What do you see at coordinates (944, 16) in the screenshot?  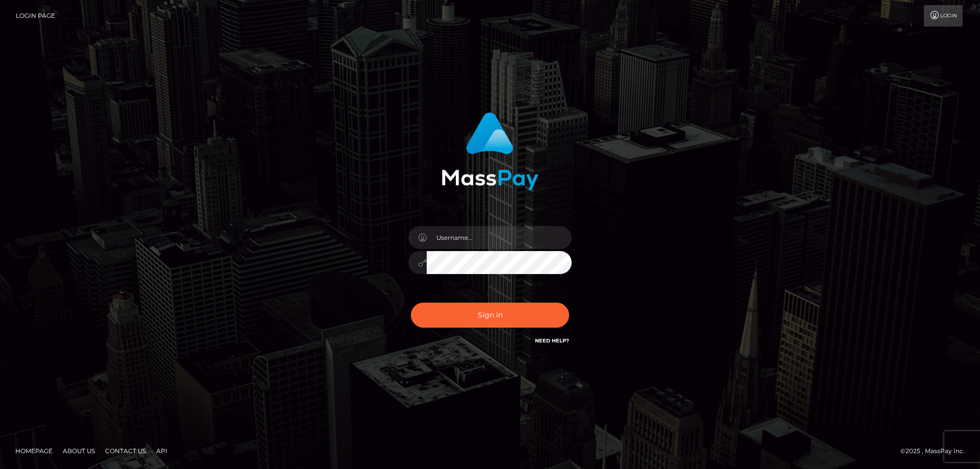 I see `a: Login` at bounding box center [944, 16].